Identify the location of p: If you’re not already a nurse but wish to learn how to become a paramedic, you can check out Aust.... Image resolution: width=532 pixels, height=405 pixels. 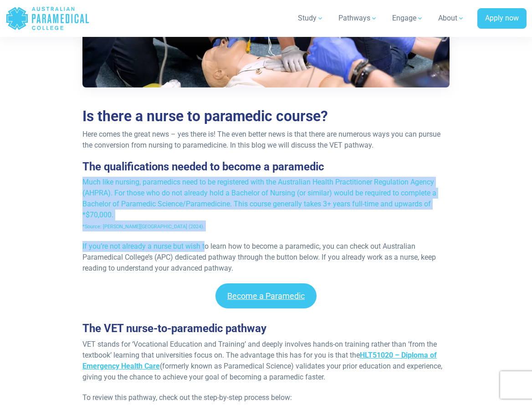
(266, 257).